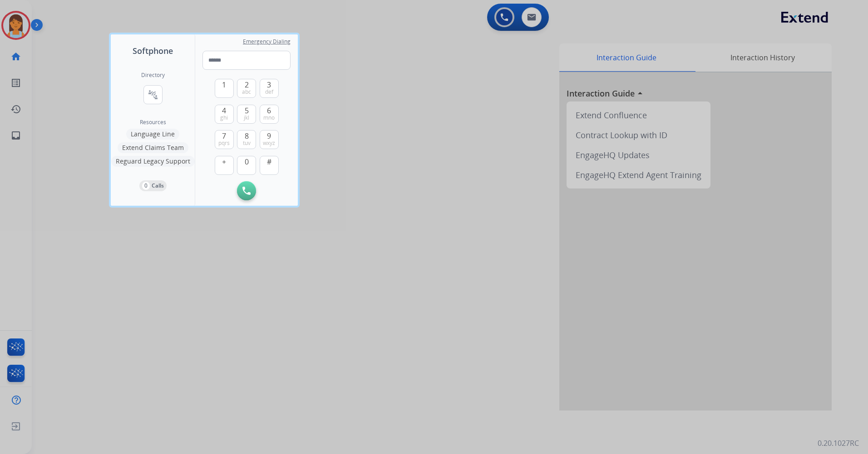  What do you see at coordinates (224, 89) in the screenshot?
I see `button: 1` at bounding box center [224, 89].